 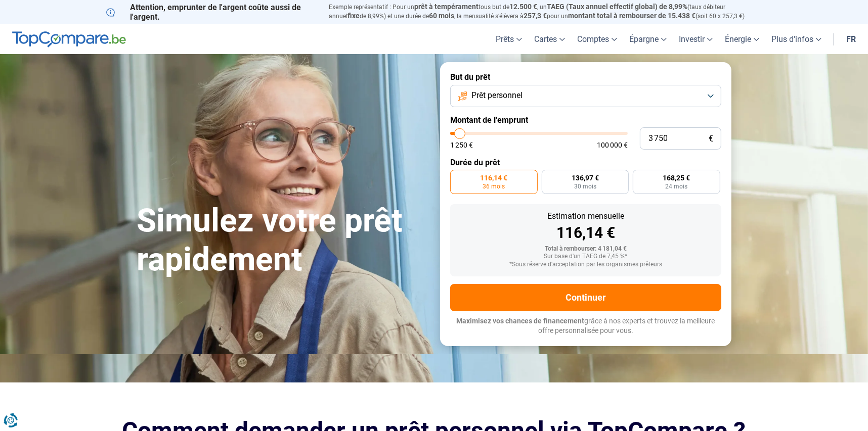 What do you see at coordinates (612, 145) in the screenshot?
I see `span: 100 000 €` at bounding box center [612, 145].